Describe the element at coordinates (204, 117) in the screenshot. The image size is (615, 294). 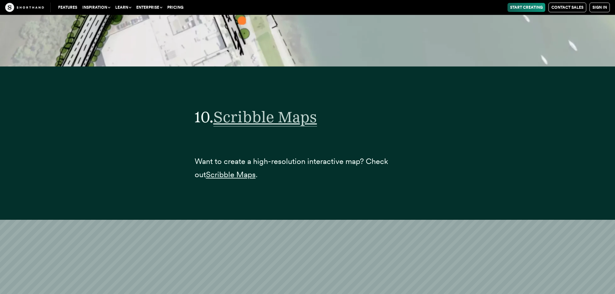
I see `span: 10.` at that location.